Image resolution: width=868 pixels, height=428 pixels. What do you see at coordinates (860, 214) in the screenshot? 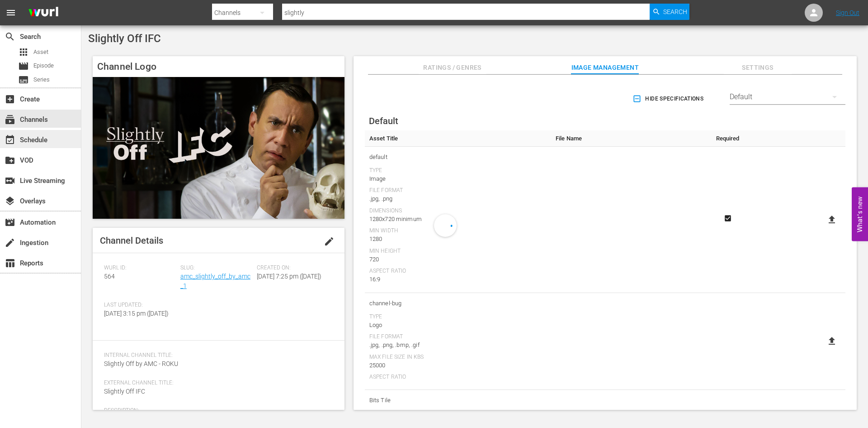
I see `button: Open Feedback Widget` at bounding box center [860, 214].